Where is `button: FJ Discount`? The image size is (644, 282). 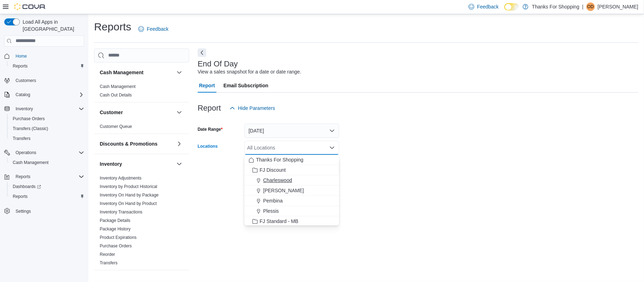 button: FJ Discount is located at coordinates (292, 170).